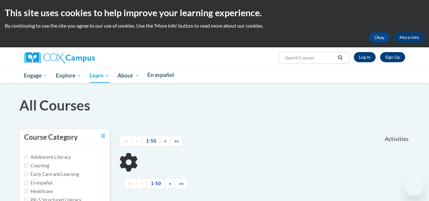  What do you see at coordinates (365, 57) in the screenshot?
I see `a: Log In` at bounding box center [365, 57].